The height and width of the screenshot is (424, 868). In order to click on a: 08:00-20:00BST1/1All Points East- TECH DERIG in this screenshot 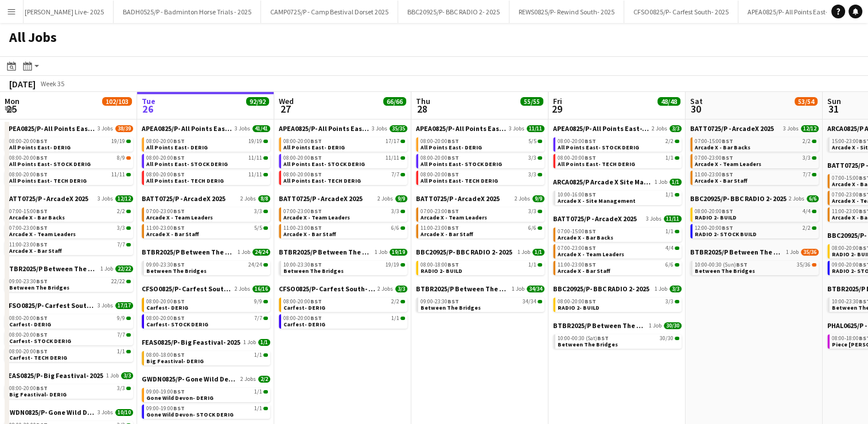, I will do `click(618, 160)`.